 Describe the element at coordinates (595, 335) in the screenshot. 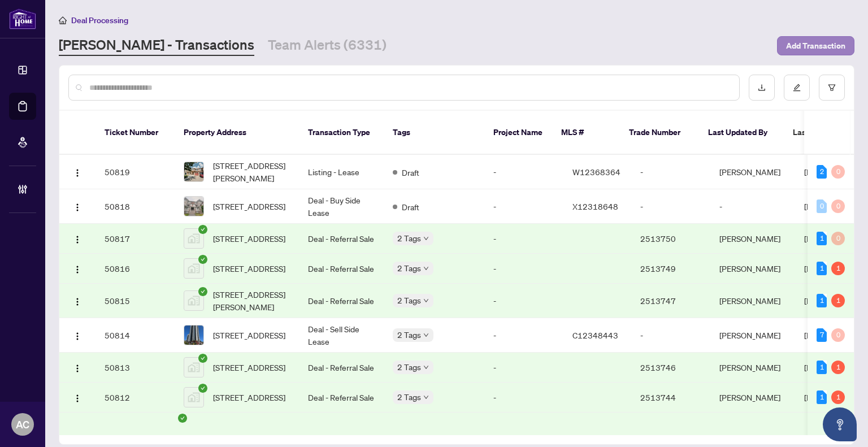

I see `span: C12348443` at that location.